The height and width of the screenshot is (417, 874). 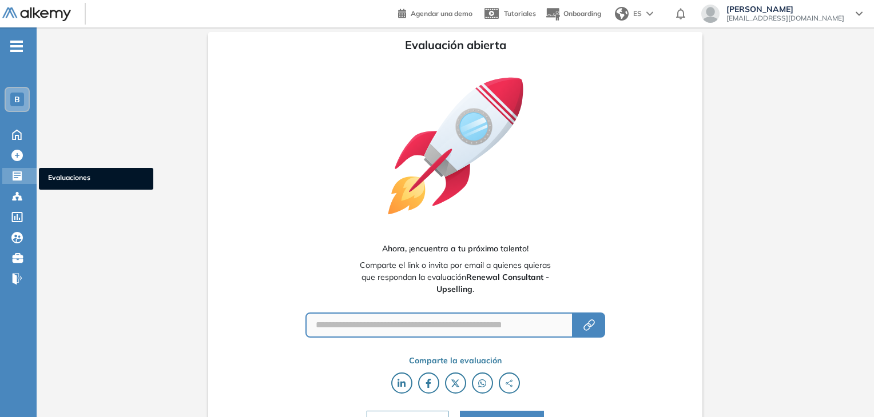 I want to click on img: Logo, so click(x=37, y=14).